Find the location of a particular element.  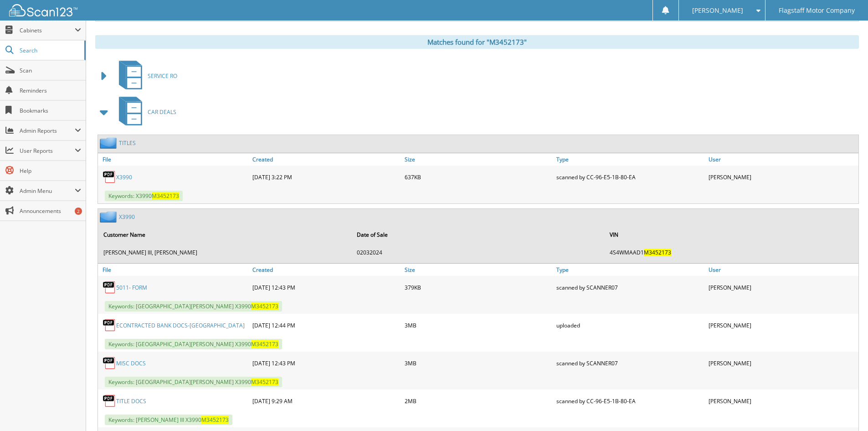

span: Keywords: X3990 is located at coordinates (144, 196).